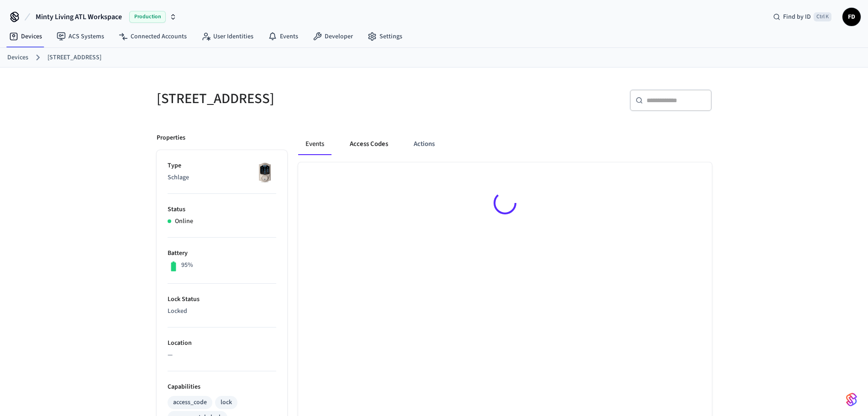  I want to click on p: 95%, so click(187, 265).